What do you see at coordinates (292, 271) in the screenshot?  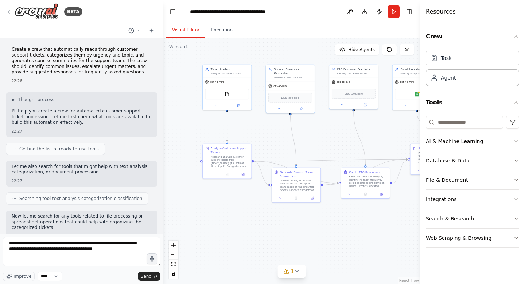 I see `span: 1` at bounding box center [292, 271].